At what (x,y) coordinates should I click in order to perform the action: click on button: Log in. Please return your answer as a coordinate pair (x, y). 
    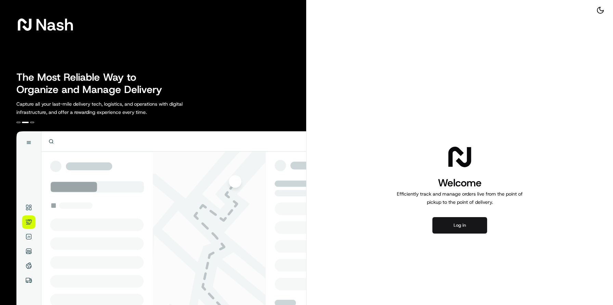
    Looking at the image, I should click on (460, 225).